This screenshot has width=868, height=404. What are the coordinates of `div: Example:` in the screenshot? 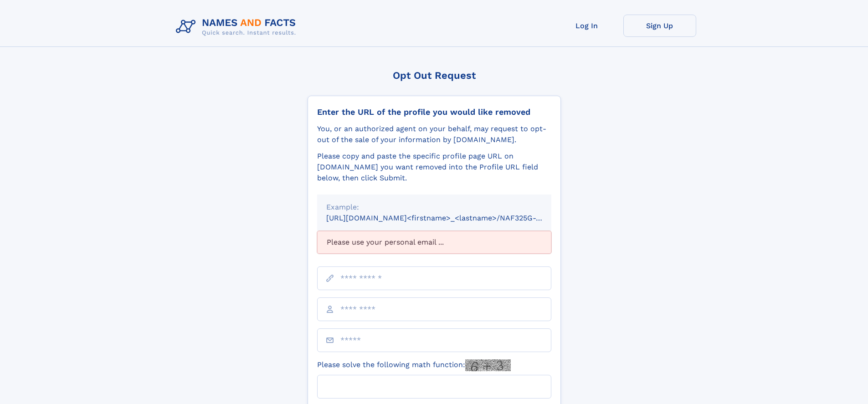 It's located at (434, 208).